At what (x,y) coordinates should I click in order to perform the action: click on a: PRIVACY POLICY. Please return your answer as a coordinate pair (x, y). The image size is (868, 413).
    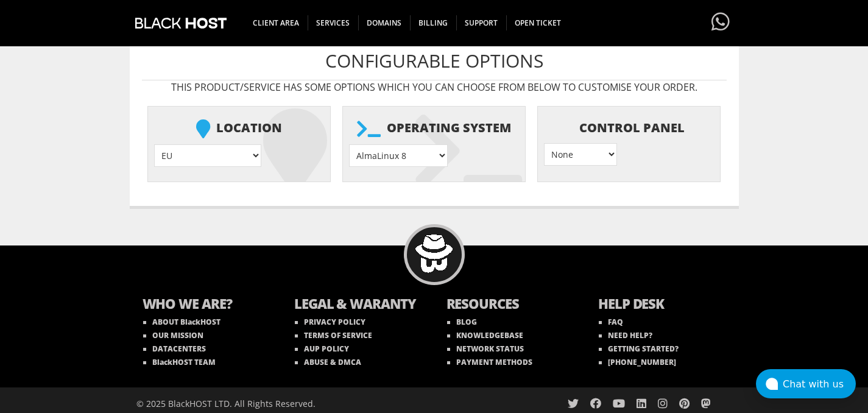
    Looking at the image, I should click on (330, 322).